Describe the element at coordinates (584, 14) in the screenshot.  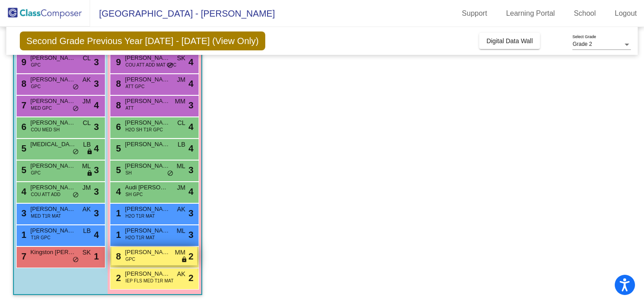
I see `a: School` at that location.